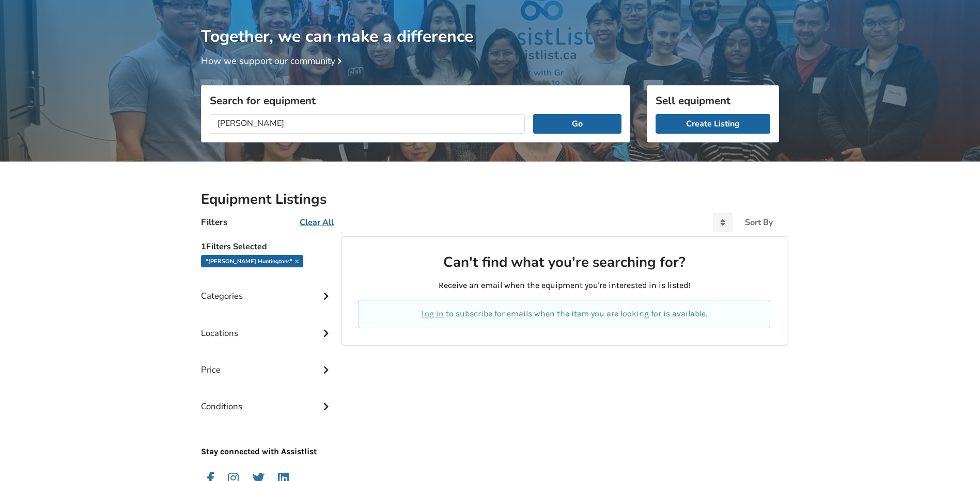 This screenshot has height=481, width=980. What do you see at coordinates (267, 288) in the screenshot?
I see `div: Categories` at bounding box center [267, 288].